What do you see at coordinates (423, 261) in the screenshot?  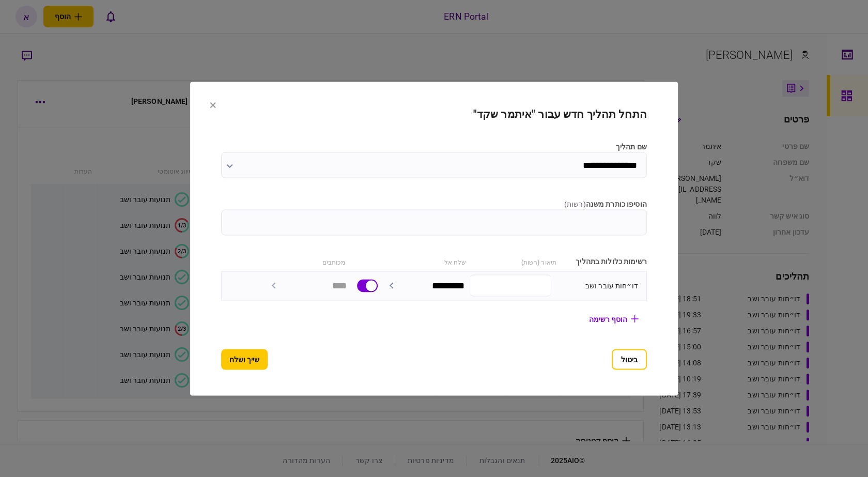 I see `div: שלח אל` at bounding box center [423, 261].